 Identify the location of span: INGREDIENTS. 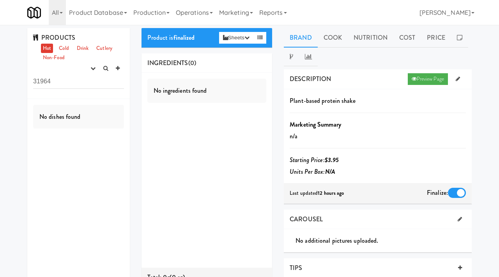
(168, 63).